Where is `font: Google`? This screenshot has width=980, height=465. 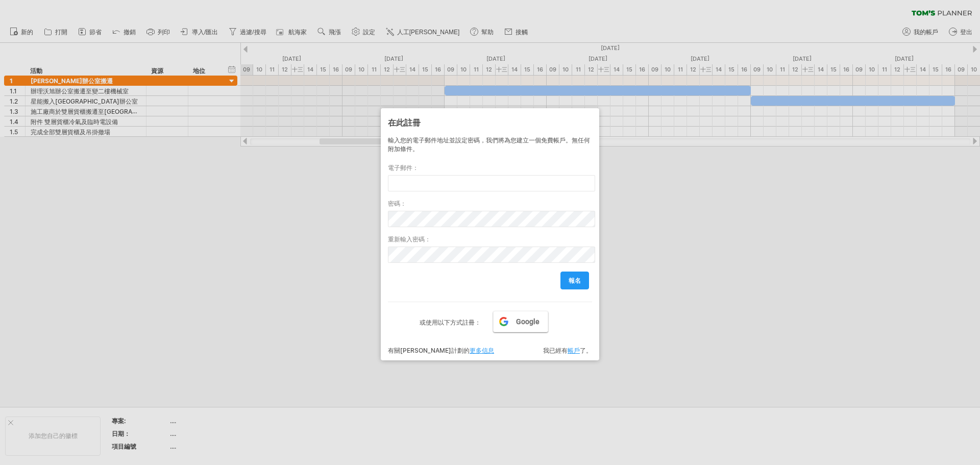 font: Google is located at coordinates (527, 321).